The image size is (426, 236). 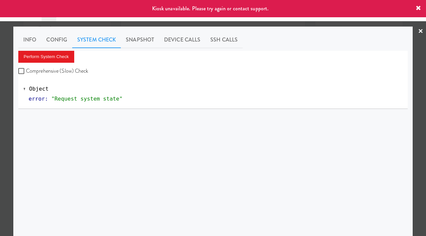 What do you see at coordinates (30, 40) in the screenshot?
I see `a: Info` at bounding box center [30, 40].